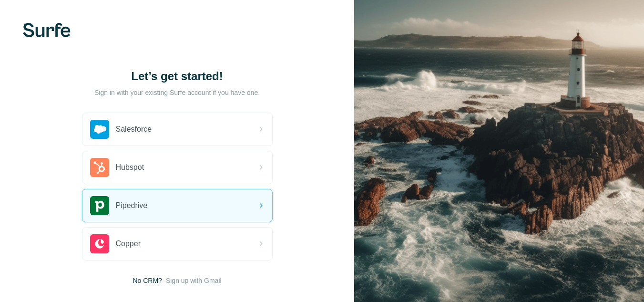 Image resolution: width=644 pixels, height=302 pixels. I want to click on p: Sign in with your existing Surfe account if you have one., so click(177, 92).